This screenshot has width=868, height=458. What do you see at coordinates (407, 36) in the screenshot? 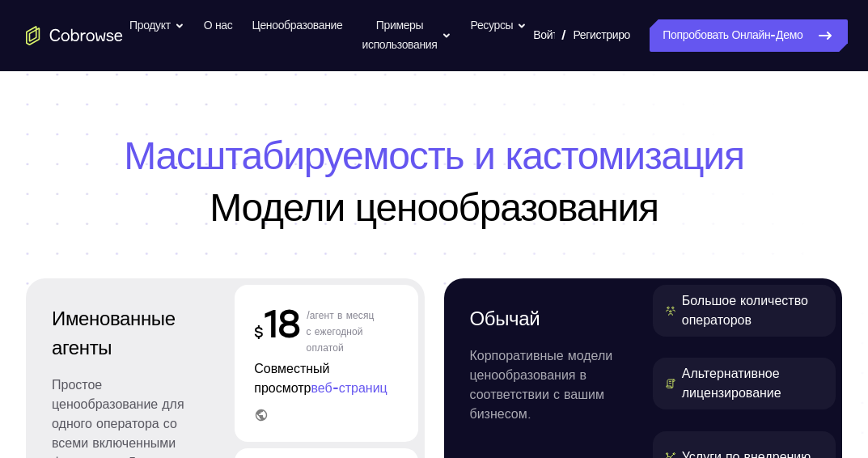
I see `button: Примеры использования` at bounding box center [407, 36].